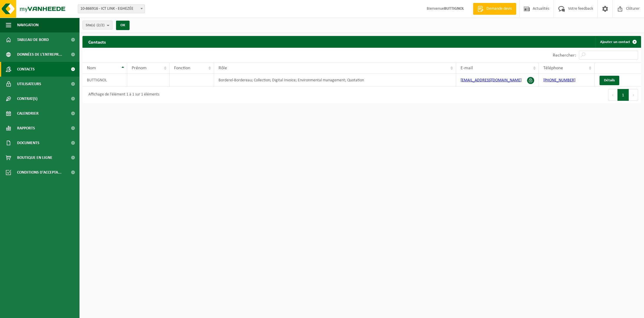 This screenshot has height=318, width=644. Describe the element at coordinates (111, 9) in the screenshot. I see `span: 10-866916 - ICT LINK - EGHEZÉE` at that location.